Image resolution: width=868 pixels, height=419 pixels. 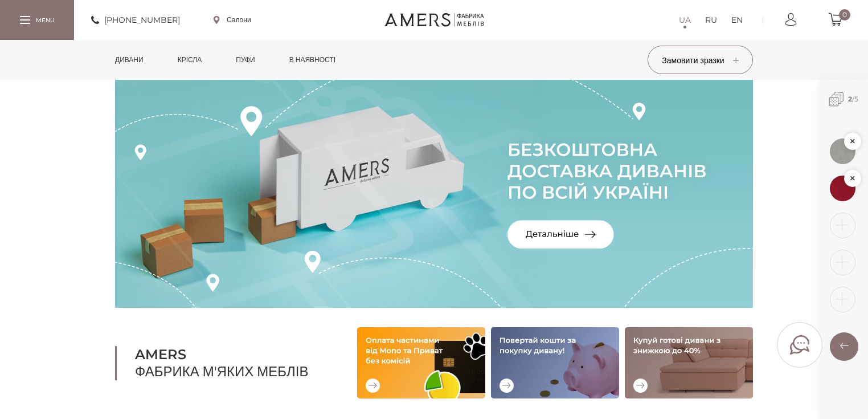 What do you see at coordinates (246, 60) in the screenshot?
I see `a: Пуфи` at bounding box center [246, 60].